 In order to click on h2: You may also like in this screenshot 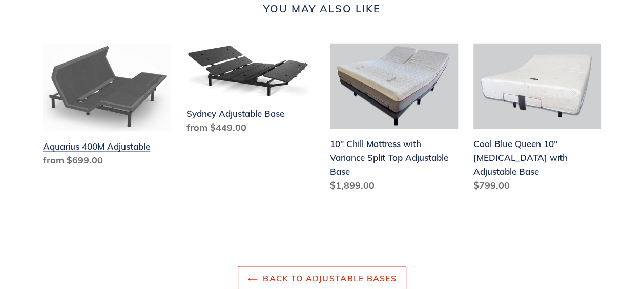, I will do `click(322, 8)`.